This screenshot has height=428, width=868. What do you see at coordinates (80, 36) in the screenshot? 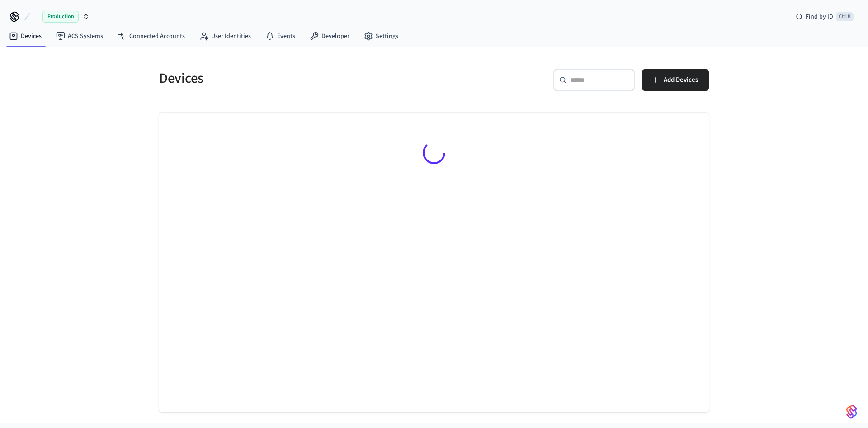
I see `a: ACS Systems` at bounding box center [80, 36].